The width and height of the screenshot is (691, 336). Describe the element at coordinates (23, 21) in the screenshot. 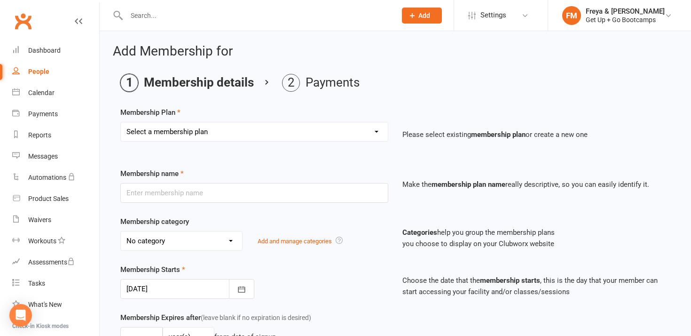

I see `a: Clubworx` at that location.